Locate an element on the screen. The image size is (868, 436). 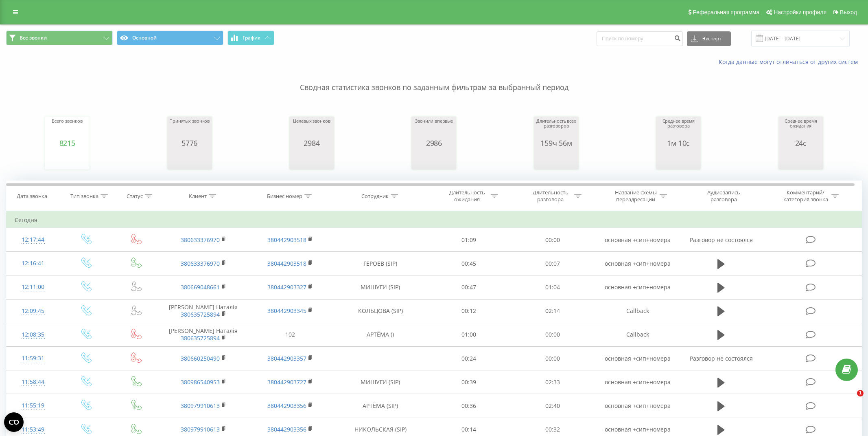
td: 00:07 is located at coordinates (552, 263).